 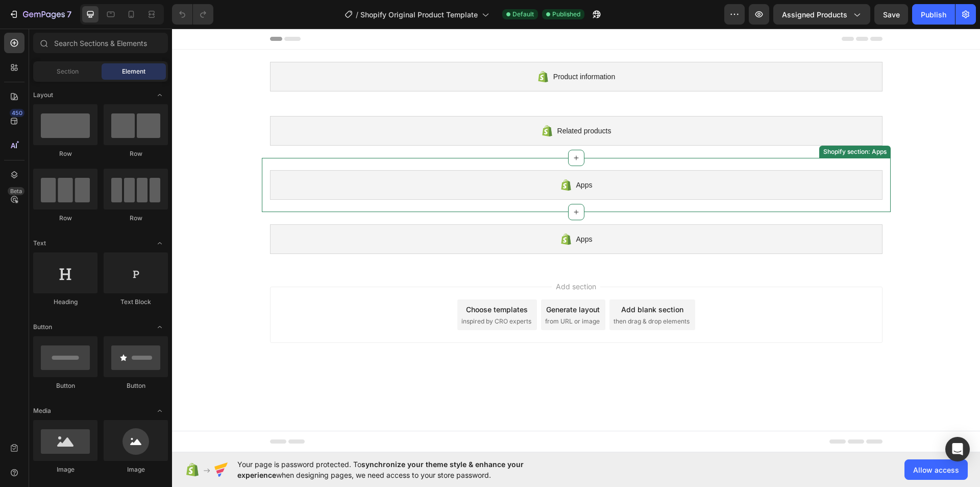 What do you see at coordinates (479, 293) in the screenshot?
I see `span: then drag & drop elements` at bounding box center [479, 293].